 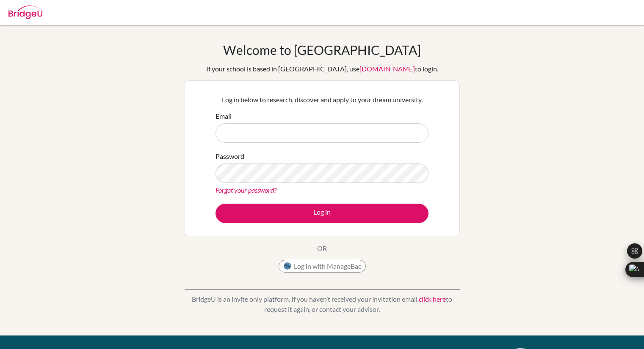 I want to click on p: Log in below to research, discover and apply to your dream university., so click(x=322, y=100).